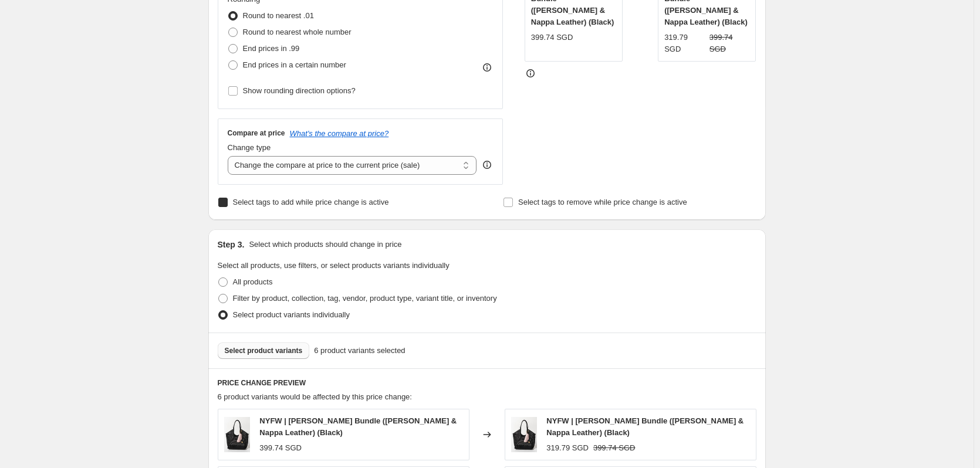 The image size is (980, 468). What do you see at coordinates (365, 298) in the screenshot?
I see `span: Filter by product, collection, tag, vendor, product type, variant title, or inventory` at bounding box center [365, 298].